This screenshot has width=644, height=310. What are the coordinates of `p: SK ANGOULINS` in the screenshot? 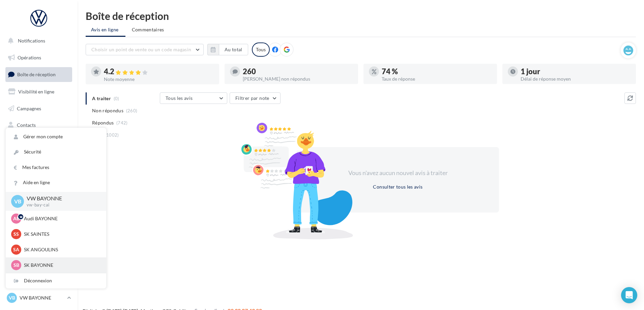 It's located at (61, 250).